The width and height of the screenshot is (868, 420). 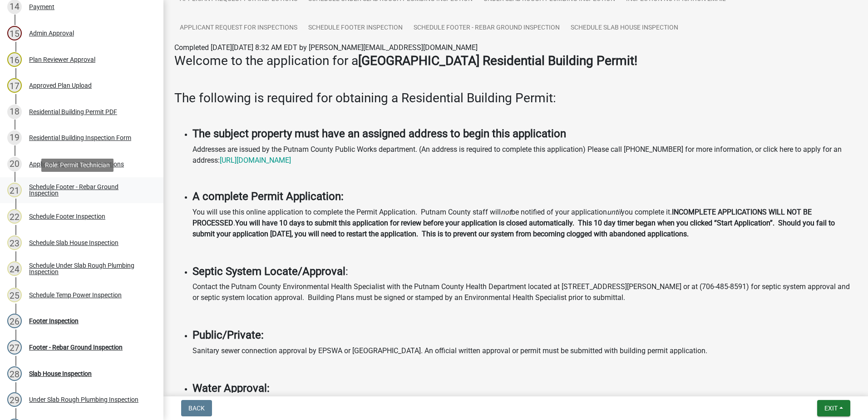 What do you see at coordinates (14, 216) in the screenshot?
I see `div: 22` at bounding box center [14, 216].